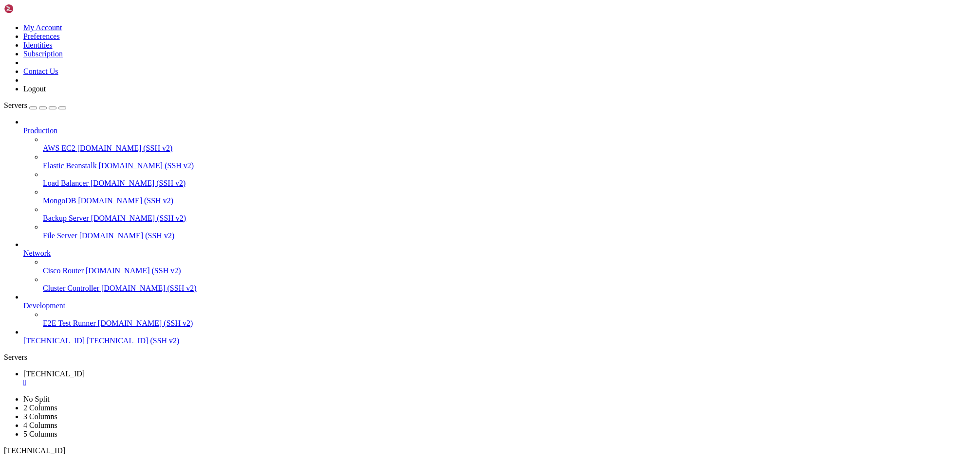  I want to click on div: (30, 4), so click(150, 49).